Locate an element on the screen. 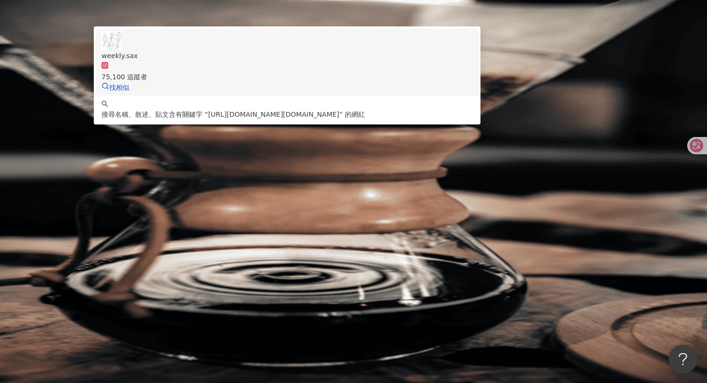  span: search is located at coordinates (105, 104).